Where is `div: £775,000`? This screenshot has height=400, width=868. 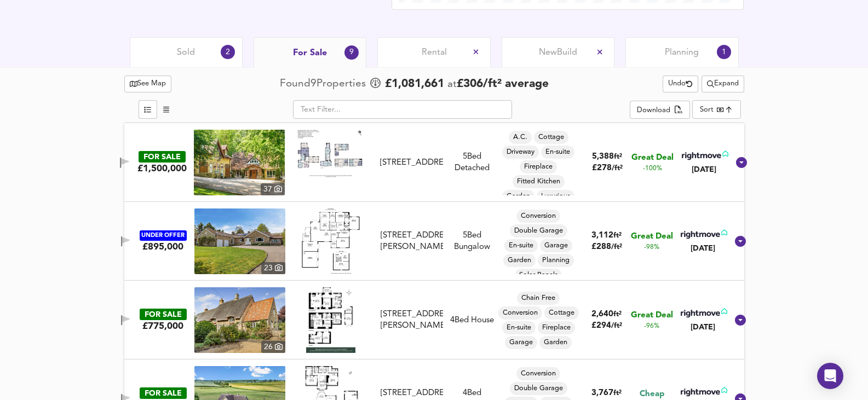 div: £775,000 is located at coordinates (163, 326).